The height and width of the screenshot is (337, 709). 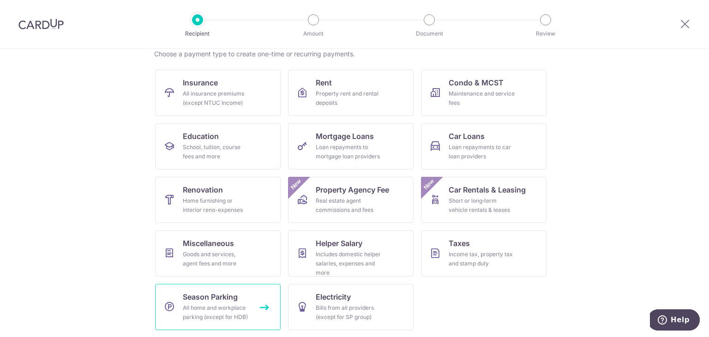 I want to click on div: Property rent and rental deposits, so click(x=349, y=98).